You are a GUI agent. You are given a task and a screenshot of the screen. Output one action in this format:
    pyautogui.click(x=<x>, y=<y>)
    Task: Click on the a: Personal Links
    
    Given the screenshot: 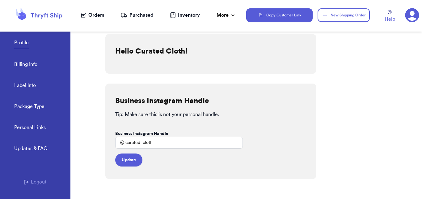 What is the action you would take?
    pyautogui.click(x=30, y=128)
    